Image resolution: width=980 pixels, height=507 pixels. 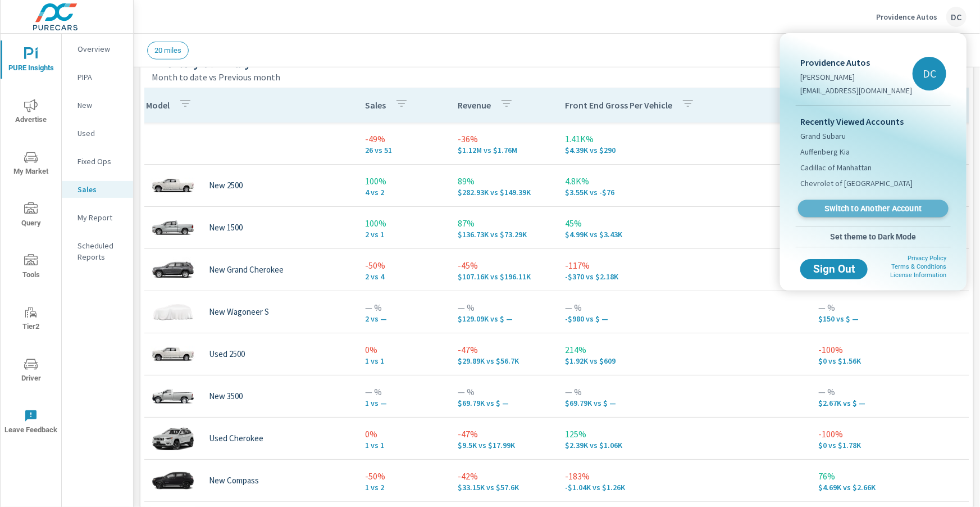 I want to click on span: Auffenberg Kia, so click(x=824, y=152).